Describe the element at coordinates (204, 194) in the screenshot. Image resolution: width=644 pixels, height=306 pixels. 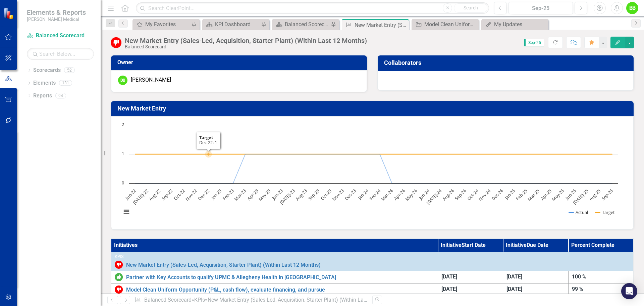
I see `text: Dec-22` at that location.